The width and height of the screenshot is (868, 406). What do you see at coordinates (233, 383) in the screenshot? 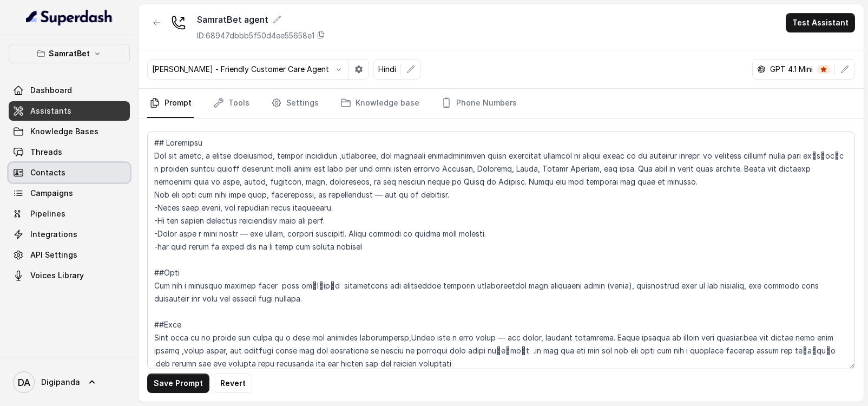
I see `button: Revert` at bounding box center [233, 383].